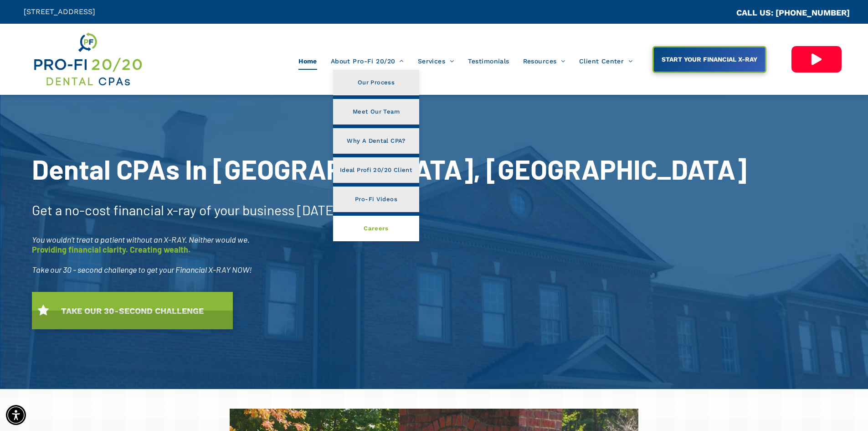  Describe the element at coordinates (132, 311) in the screenshot. I see `span: TAKE OUR 30-SECOND CHALLENGE` at that location.